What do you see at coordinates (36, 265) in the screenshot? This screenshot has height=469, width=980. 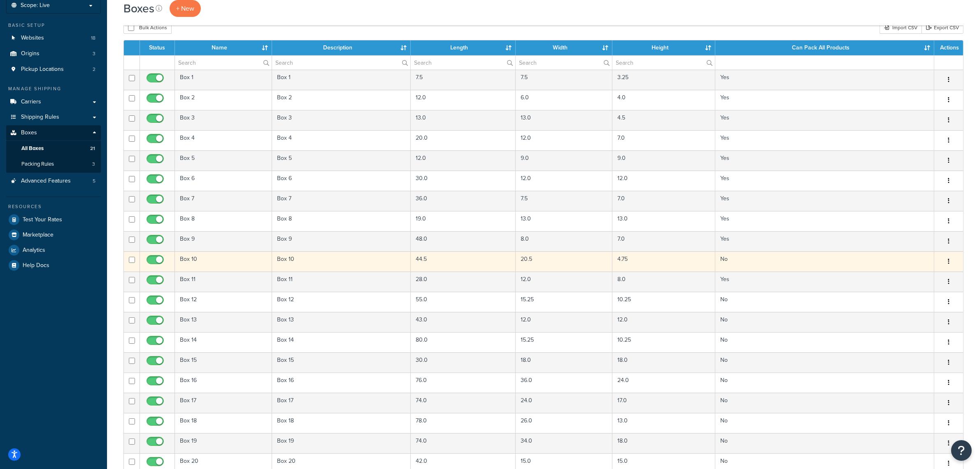 I see `span: Help Docs` at bounding box center [36, 265].